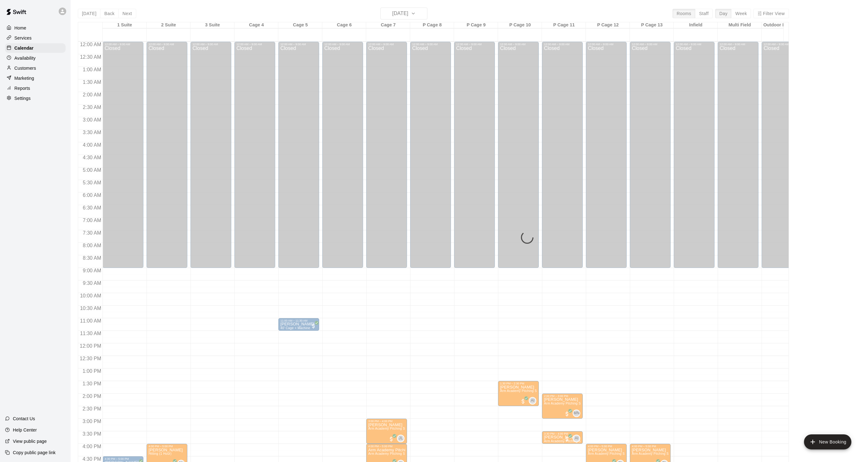  What do you see at coordinates (22, 98) in the screenshot?
I see `p: Settings` at bounding box center [22, 98].